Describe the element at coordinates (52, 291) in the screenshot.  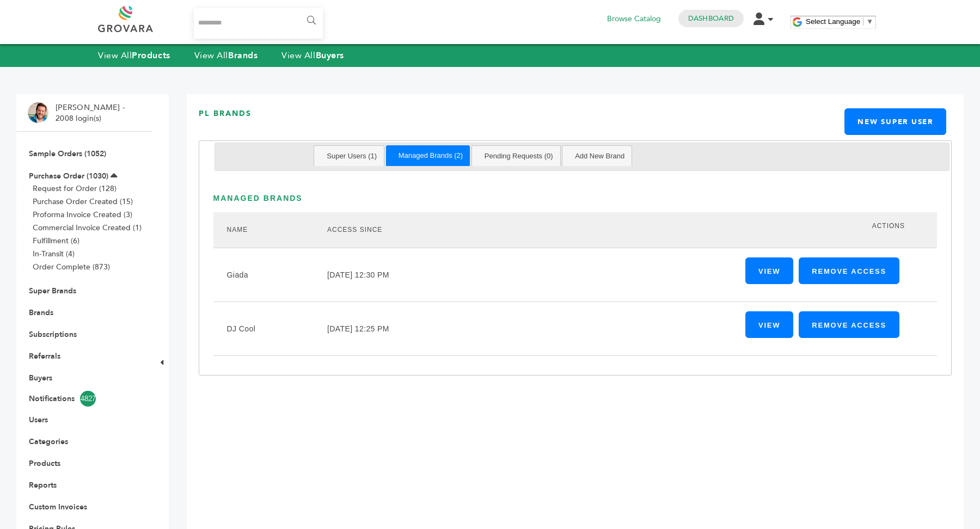
I see `a: Super Brands` at that location.